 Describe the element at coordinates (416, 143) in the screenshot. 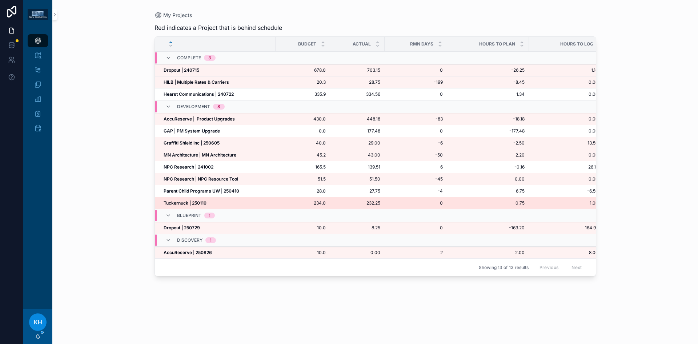

I see `span: -6` at that location.